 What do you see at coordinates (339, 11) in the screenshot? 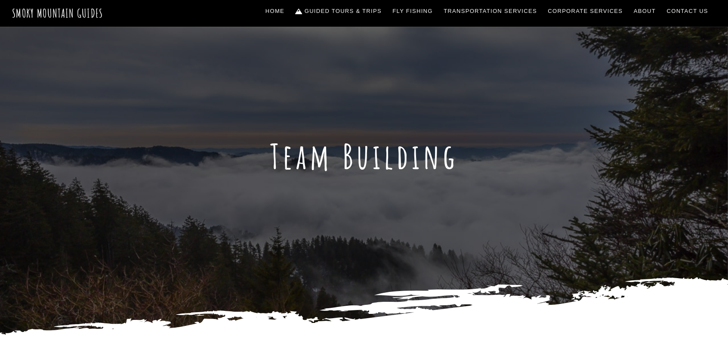
I see `a: Guided Tours & Trips` at bounding box center [339, 11].